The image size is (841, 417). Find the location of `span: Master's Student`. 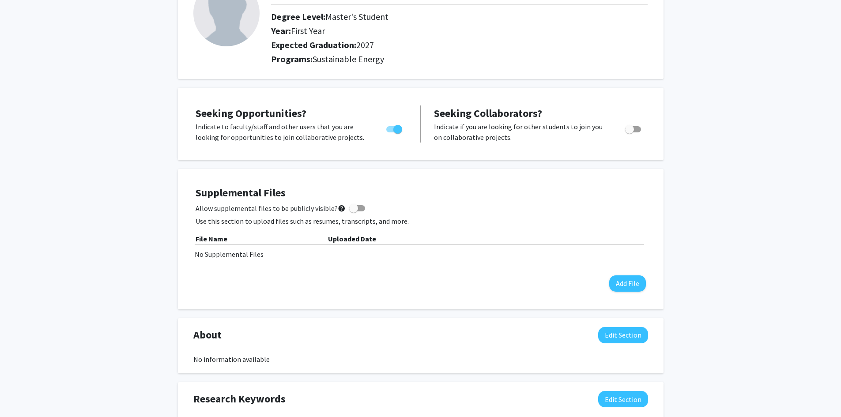

span: Master's Student is located at coordinates (357, 16).